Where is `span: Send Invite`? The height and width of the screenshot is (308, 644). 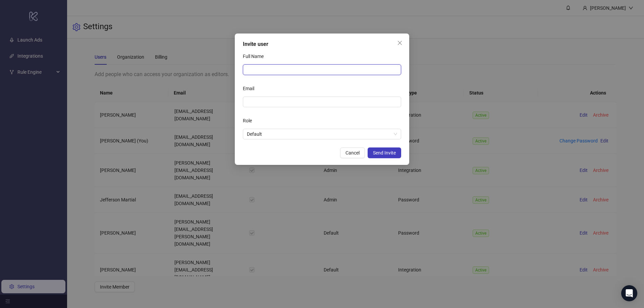
span: Send Invite is located at coordinates (384, 153).